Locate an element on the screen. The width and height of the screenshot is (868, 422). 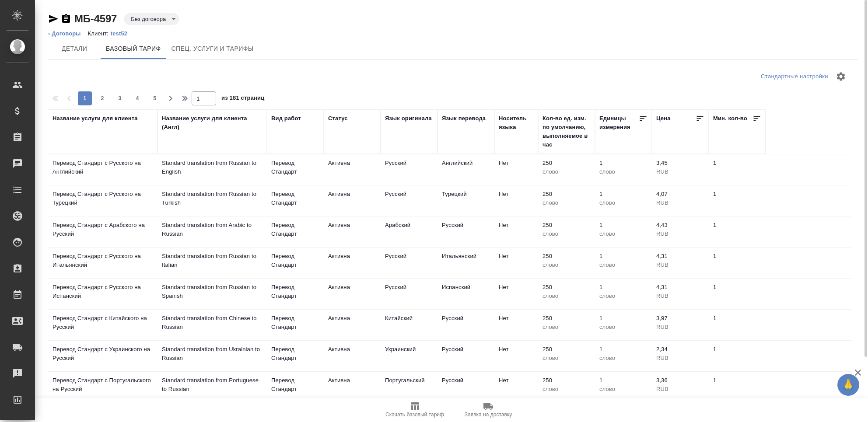
p: 3,97 is located at coordinates (680, 318).